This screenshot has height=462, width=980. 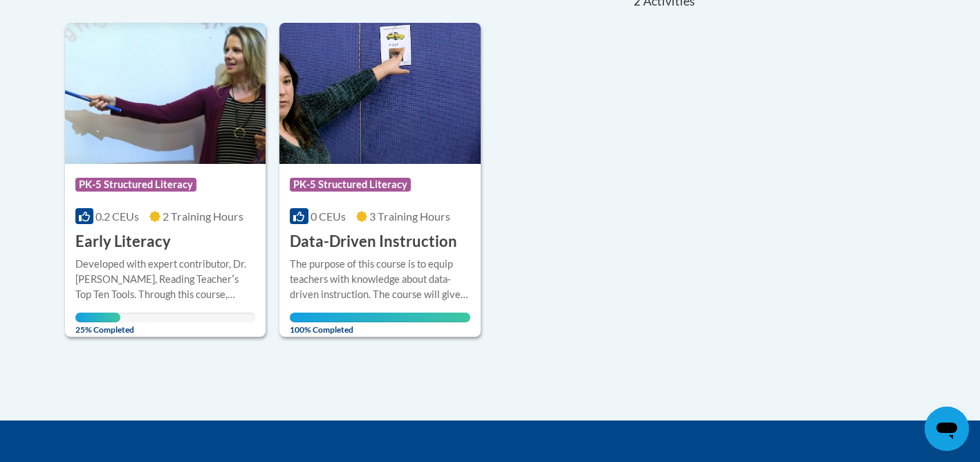 What do you see at coordinates (379, 279) in the screenshot?
I see `div: The purpose of this course is to equip teachers with knowledge about data-driven instruction. The...` at bounding box center [379, 279].